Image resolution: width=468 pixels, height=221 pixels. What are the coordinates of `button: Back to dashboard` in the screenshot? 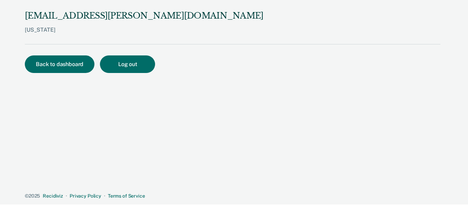 It's located at (60, 64).